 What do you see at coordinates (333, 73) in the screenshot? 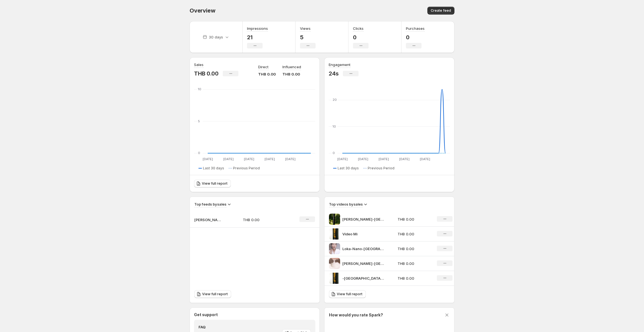
I see `p: 24s` at bounding box center [333, 73].